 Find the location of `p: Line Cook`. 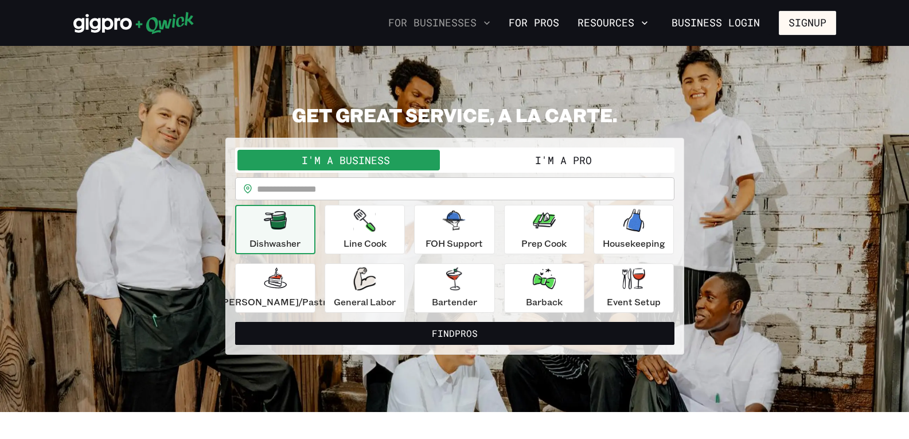

p: Line Cook is located at coordinates (365, 243).